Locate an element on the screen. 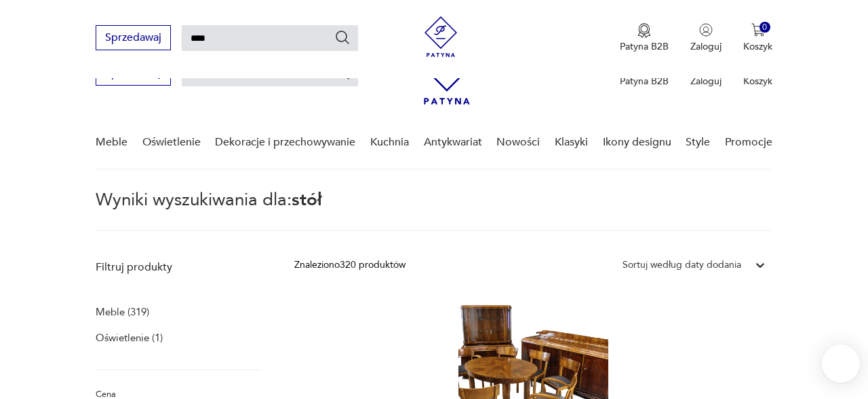  span: stół is located at coordinates (307, 200).